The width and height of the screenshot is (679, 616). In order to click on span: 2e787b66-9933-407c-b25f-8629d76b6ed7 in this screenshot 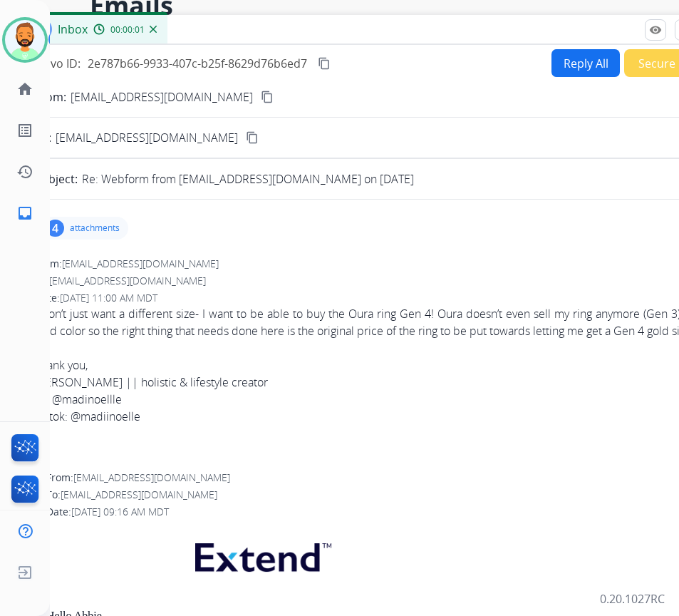, I will do `click(197, 63)`.